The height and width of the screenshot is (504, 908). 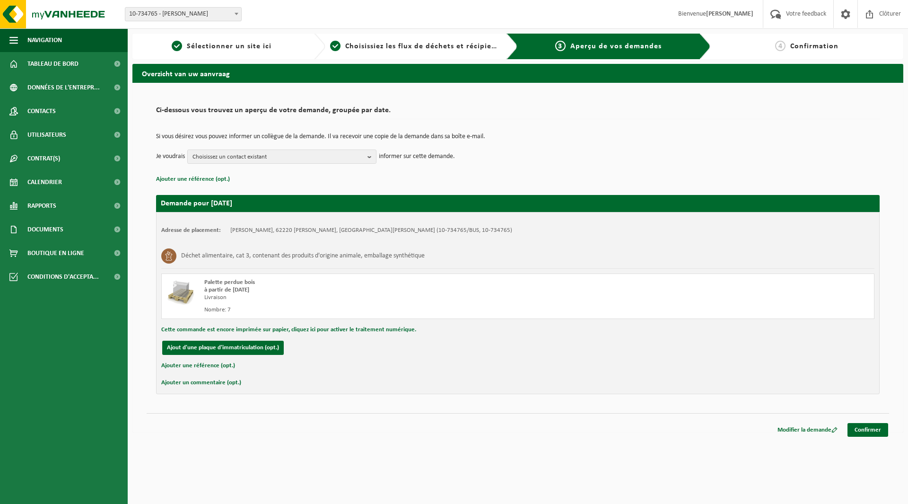 I want to click on span: Confirmation, so click(x=815, y=46).